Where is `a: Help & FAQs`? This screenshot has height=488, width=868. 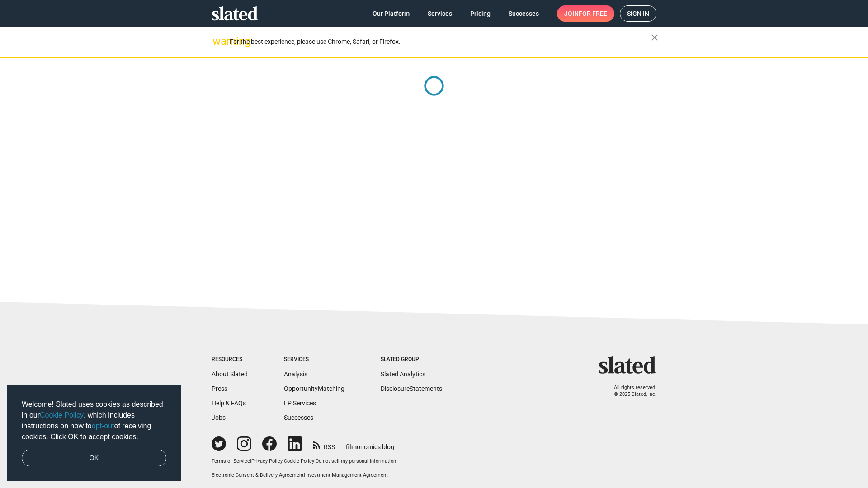
a: Help & FAQs is located at coordinates (229, 403).